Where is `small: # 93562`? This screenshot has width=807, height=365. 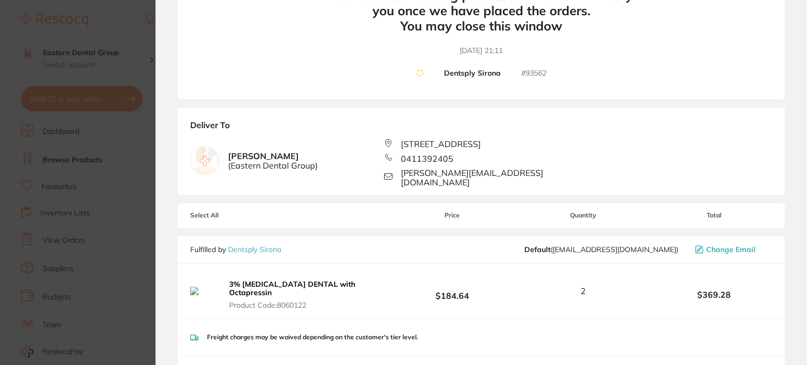 small: # 93562 is located at coordinates (534, 74).